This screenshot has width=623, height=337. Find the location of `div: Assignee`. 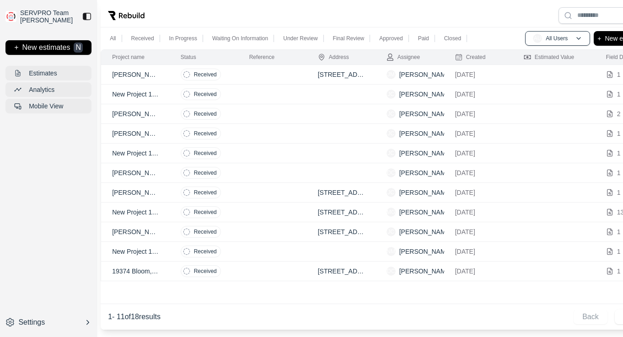

div: Assignee is located at coordinates (403, 57).